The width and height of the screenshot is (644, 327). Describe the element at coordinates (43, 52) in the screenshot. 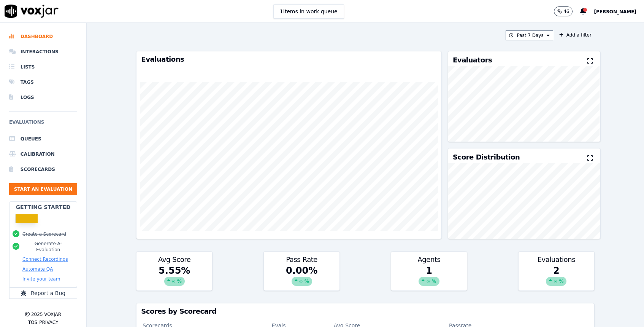

I see `li: Interactions` at that location.